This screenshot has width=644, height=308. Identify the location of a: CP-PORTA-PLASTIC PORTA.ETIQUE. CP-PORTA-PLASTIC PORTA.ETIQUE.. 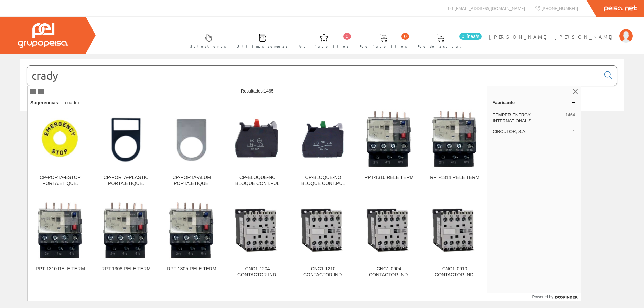
(126, 149).